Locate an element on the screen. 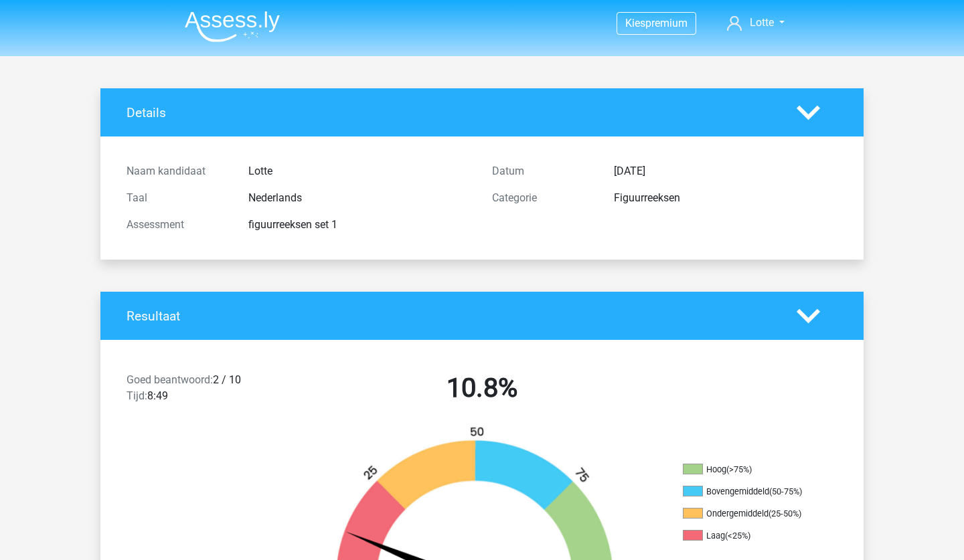 This screenshot has height=560, width=964. div: Categorie is located at coordinates (543, 198).